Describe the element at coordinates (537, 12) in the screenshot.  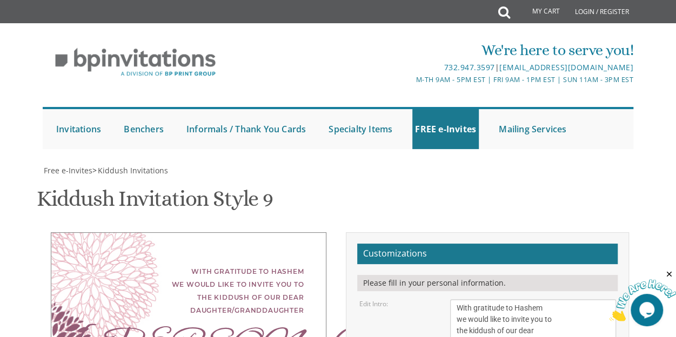
I see `a: My Cart` at that location.